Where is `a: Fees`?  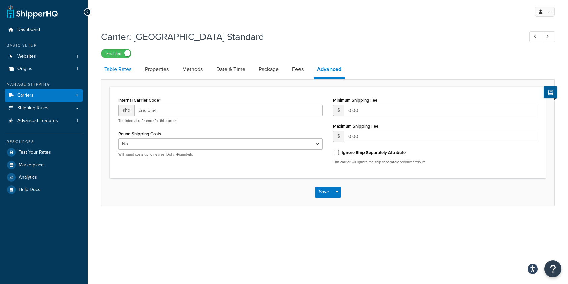
a: Fees is located at coordinates (298, 69).